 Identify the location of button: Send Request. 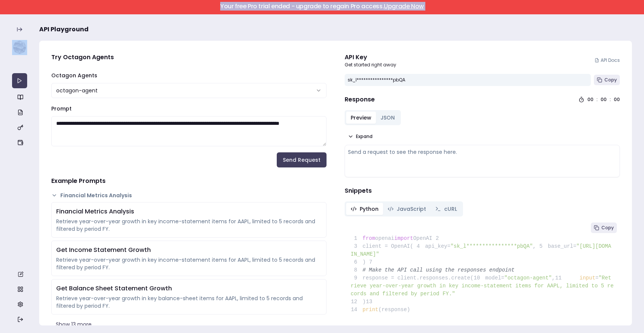
(301, 160).